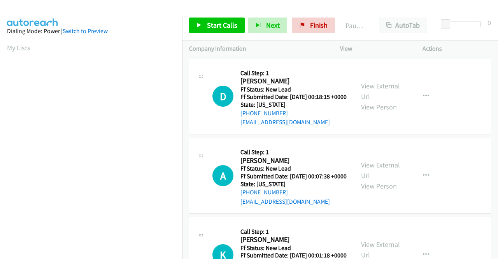  I want to click on p: Company Information, so click(257, 49).